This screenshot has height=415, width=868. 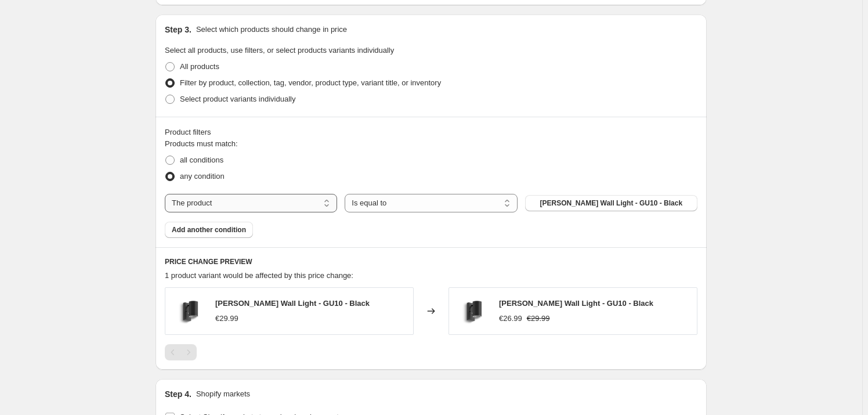 I want to click on h2: Step 3., so click(x=178, y=30).